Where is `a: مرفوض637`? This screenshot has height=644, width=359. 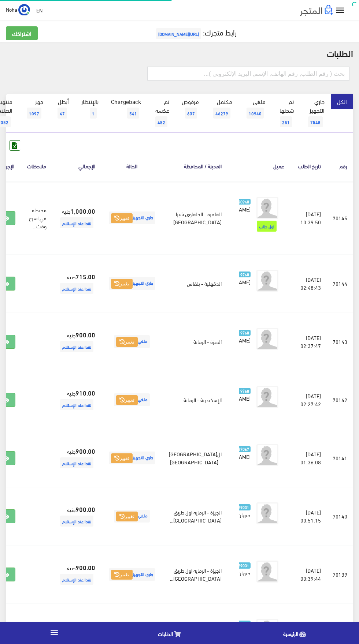
a: مرفوض637 is located at coordinates (190, 109).